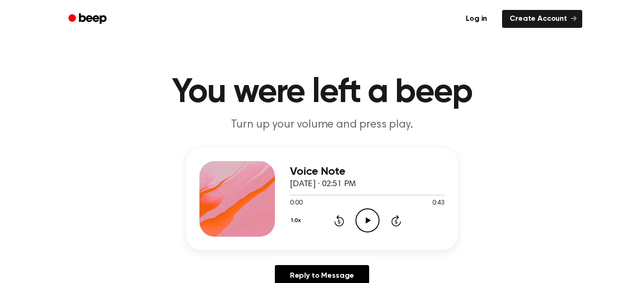 The height and width of the screenshot is (283, 644). What do you see at coordinates (542, 19) in the screenshot?
I see `a: Create Account` at bounding box center [542, 19].